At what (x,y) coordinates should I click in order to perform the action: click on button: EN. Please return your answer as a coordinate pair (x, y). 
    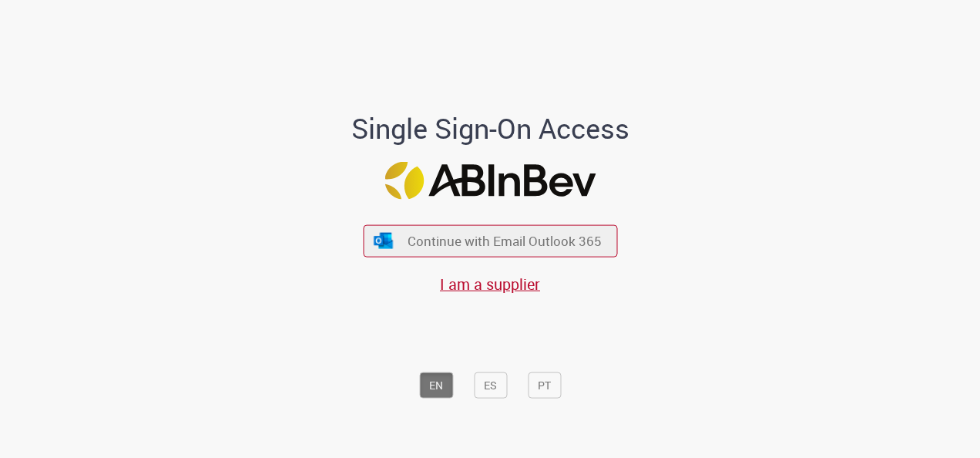
    Looking at the image, I should click on (437, 385).